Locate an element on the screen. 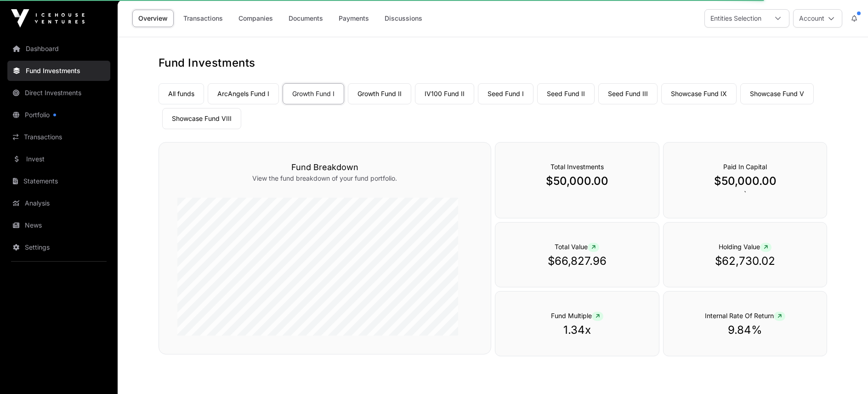  a: Analysis is located at coordinates (59, 203).